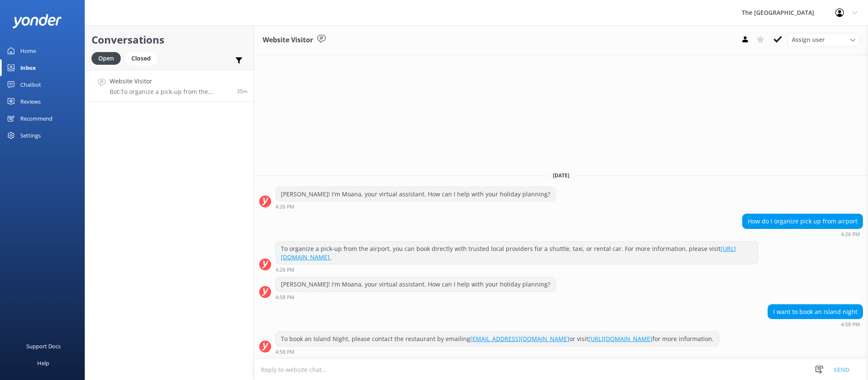 This screenshot has height=380, width=868. I want to click on a: Website VisitorBot:To organize a pick-up from the airport, you can book directly with trusted loc..., so click(169, 86).